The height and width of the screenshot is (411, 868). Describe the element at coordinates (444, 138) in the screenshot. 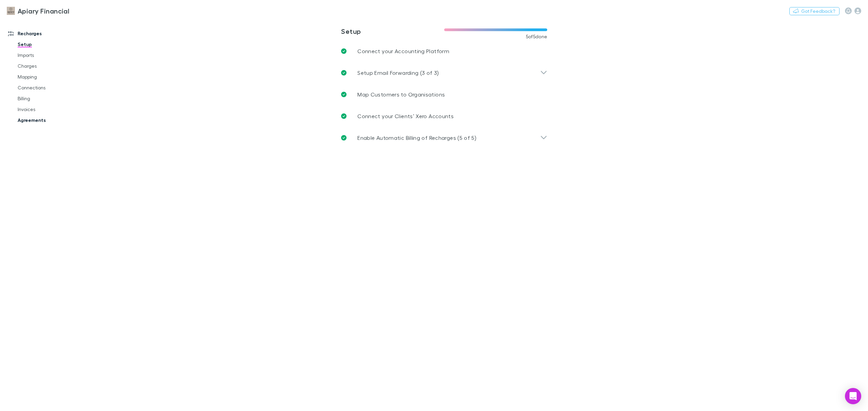

I see `div: Enable Automatic Billing of Recharges (5 of 5)` at that location.